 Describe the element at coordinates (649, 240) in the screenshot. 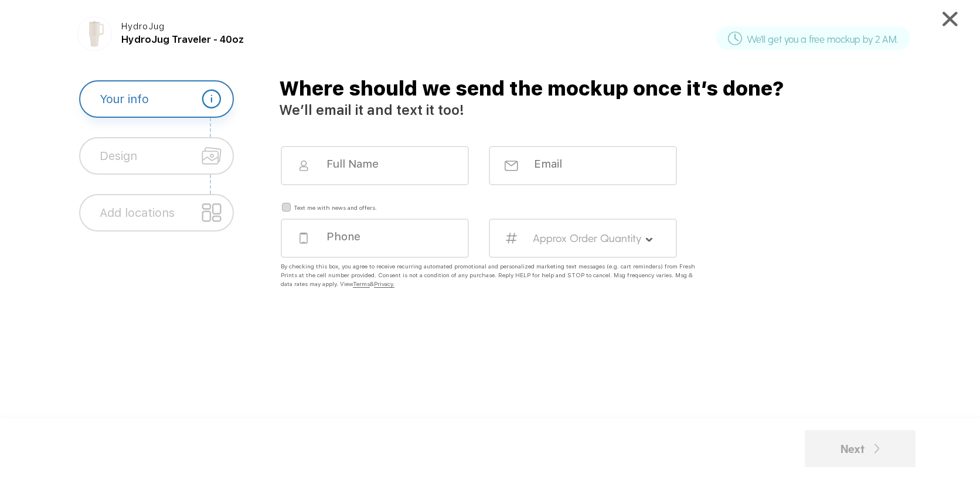

I see `img: your_dropdown.svg` at that location.